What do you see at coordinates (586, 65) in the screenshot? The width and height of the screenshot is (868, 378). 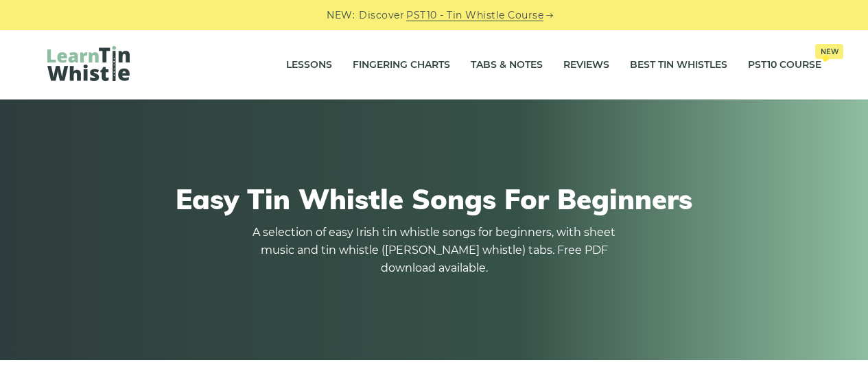 I see `a: Reviews` at bounding box center [586, 65].